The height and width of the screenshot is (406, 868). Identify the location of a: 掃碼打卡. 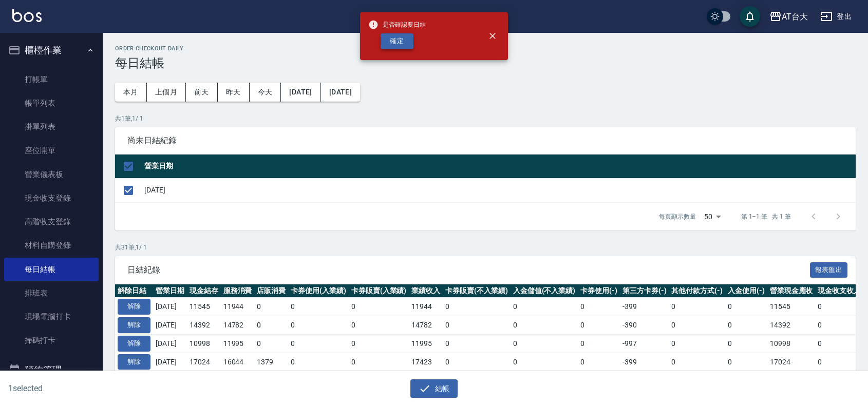
(52, 340).